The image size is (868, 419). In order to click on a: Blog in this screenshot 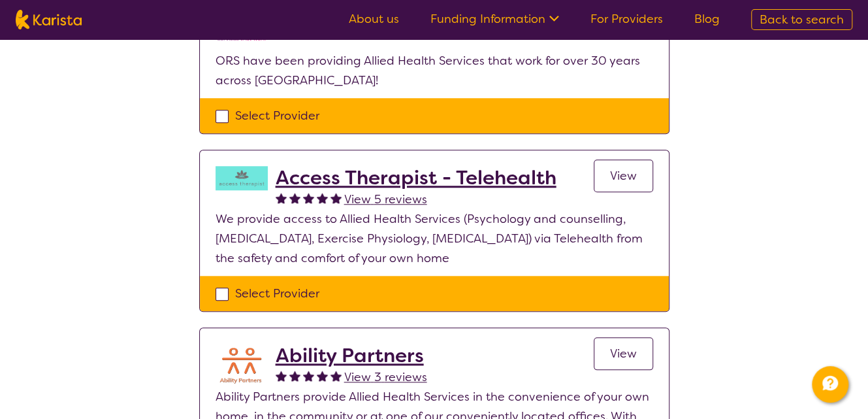, I will do `click(707, 19)`.